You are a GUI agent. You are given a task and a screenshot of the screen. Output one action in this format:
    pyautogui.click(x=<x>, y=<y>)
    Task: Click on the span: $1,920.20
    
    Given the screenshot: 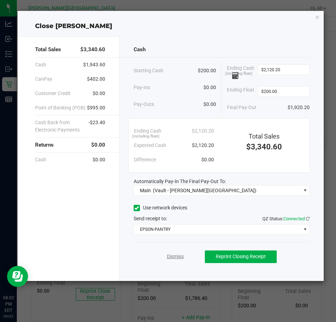 What is the action you would take?
    pyautogui.click(x=299, y=107)
    